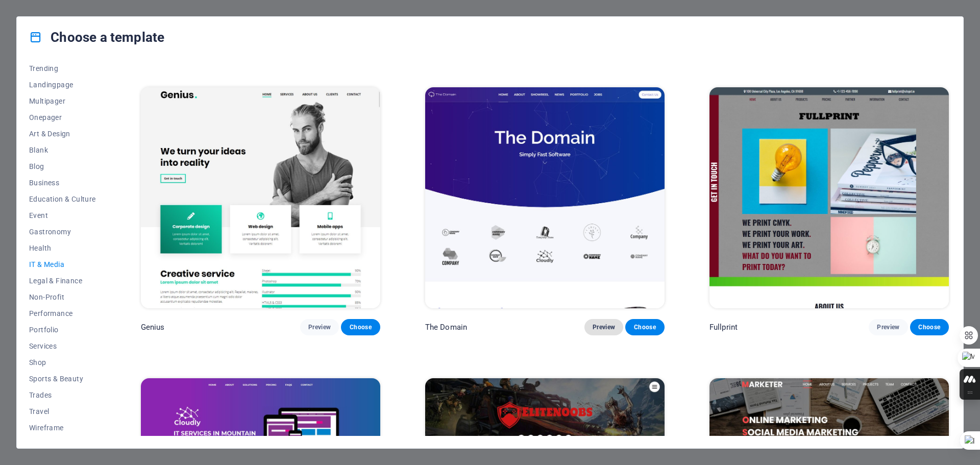 The image size is (980, 465). What do you see at coordinates (62, 166) in the screenshot?
I see `span: Blog` at bounding box center [62, 166].